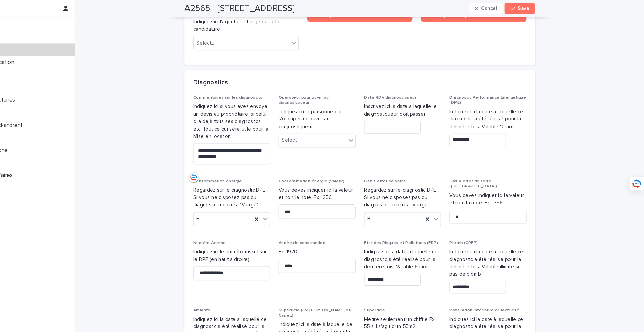 Image resolution: width=644 pixels, height=332 pixels. I want to click on button: Cancel, so click(495, 8).